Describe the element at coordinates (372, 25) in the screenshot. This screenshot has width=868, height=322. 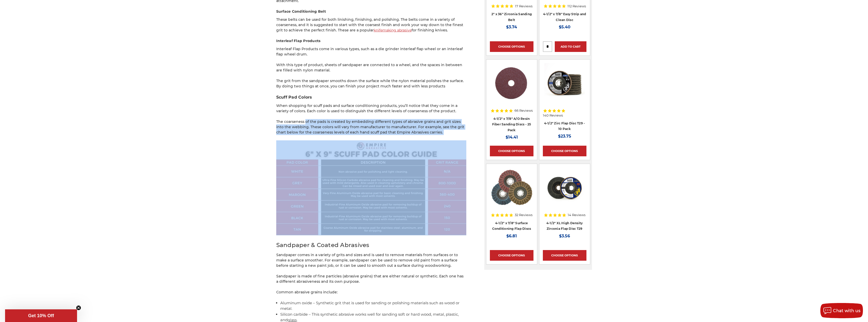
I see `p: These belts can be used for both linishing, finishing, and polishing. The belts come in a variety...` at that location.